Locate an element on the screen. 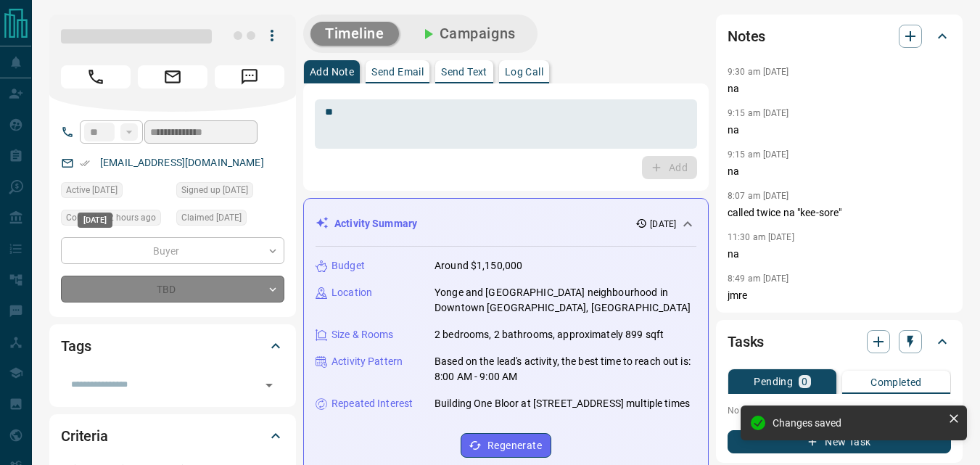 Image resolution: width=980 pixels, height=465 pixels. div: Mon Sep 15 2025 is located at coordinates (115, 220).